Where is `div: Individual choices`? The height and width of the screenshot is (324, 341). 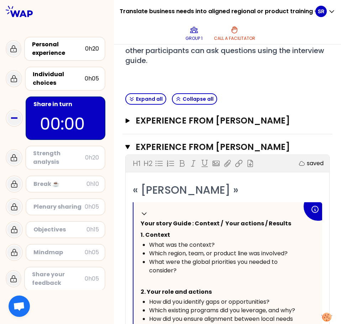
div: Individual choices is located at coordinates (59, 79).